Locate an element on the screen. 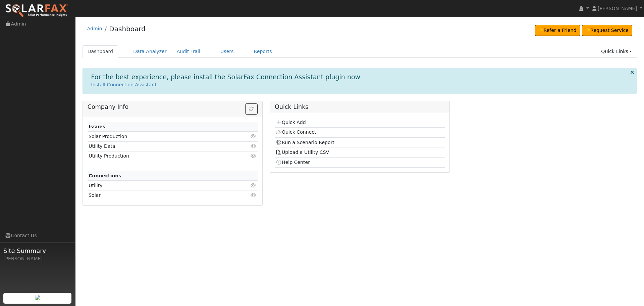 The image size is (644, 306). td: Utility Data is located at coordinates (159, 146).